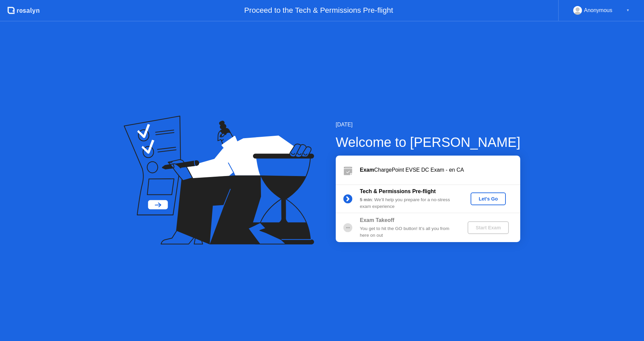 The width and height of the screenshot is (644, 341). Describe the element at coordinates (408, 203) in the screenshot. I see `div: : We’ll help you prepare for a no-stress exam experience` at that location.